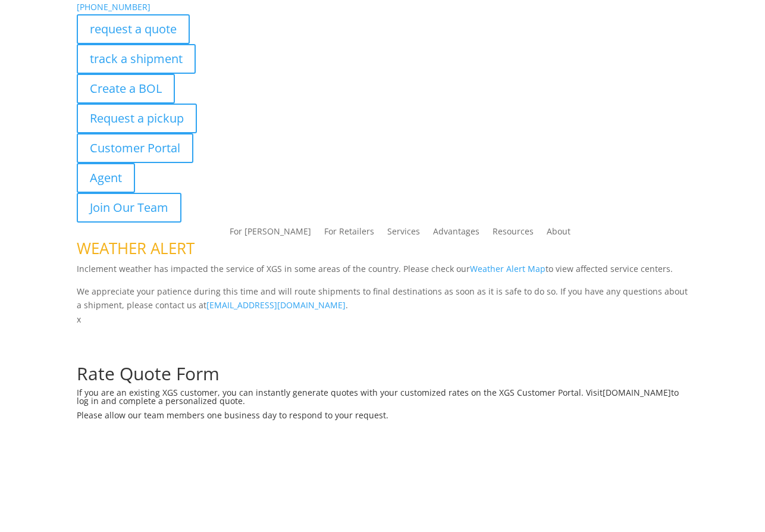  I want to click on h6: Please allow our team members one business day to respond to your request., so click(382, 418).